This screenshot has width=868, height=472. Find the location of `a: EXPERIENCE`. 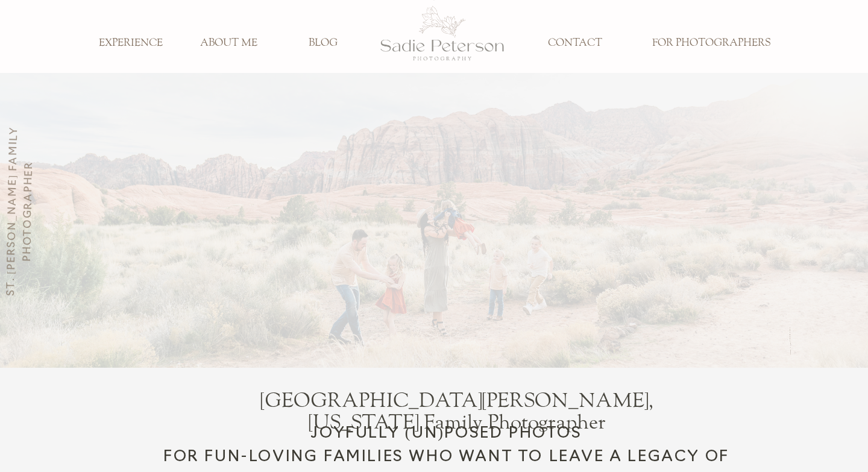

a: EXPERIENCE is located at coordinates (131, 43).